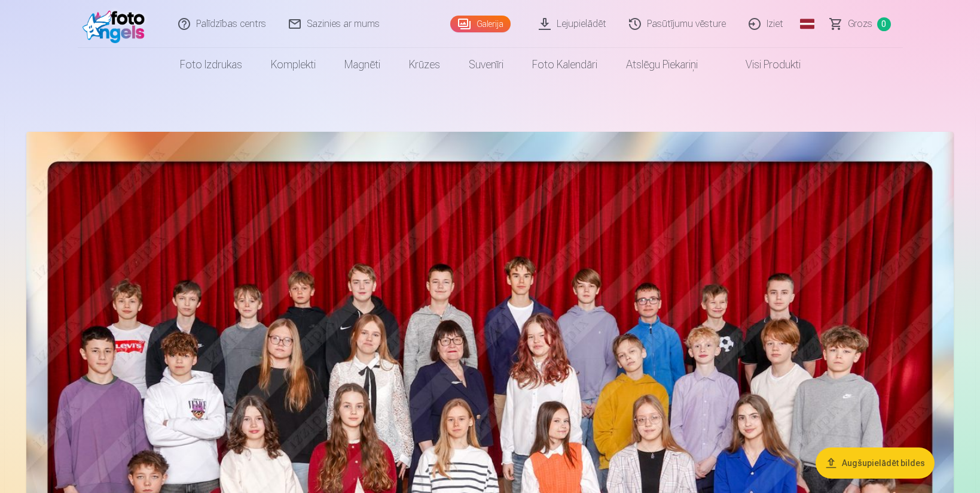  Describe the element at coordinates (425, 64) in the screenshot. I see `a: Krūzes` at that location.